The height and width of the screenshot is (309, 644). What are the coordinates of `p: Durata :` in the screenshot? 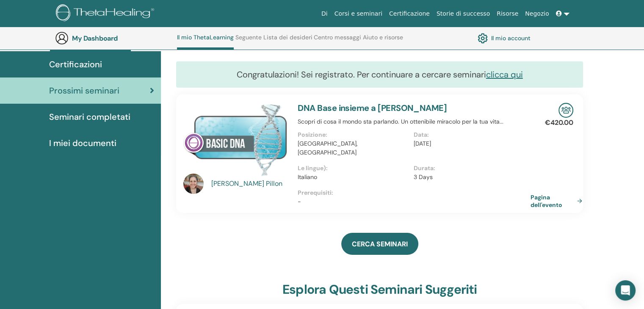 It's located at (468, 168).